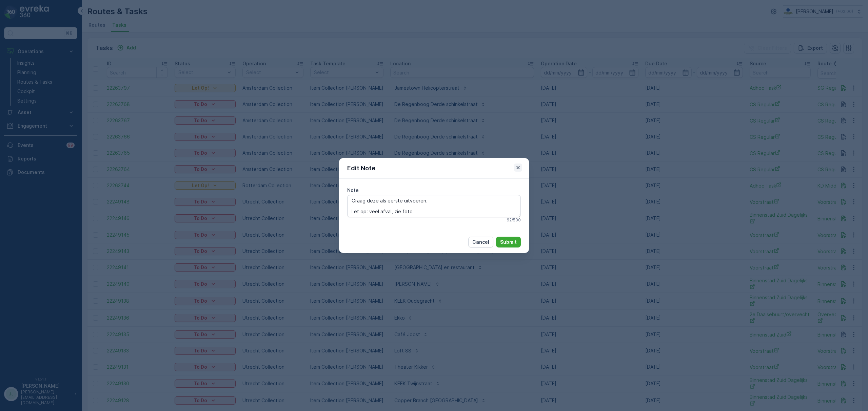 Image resolution: width=868 pixels, height=411 pixels. Describe the element at coordinates (514, 220) in the screenshot. I see `p: 62 / 500` at that location.